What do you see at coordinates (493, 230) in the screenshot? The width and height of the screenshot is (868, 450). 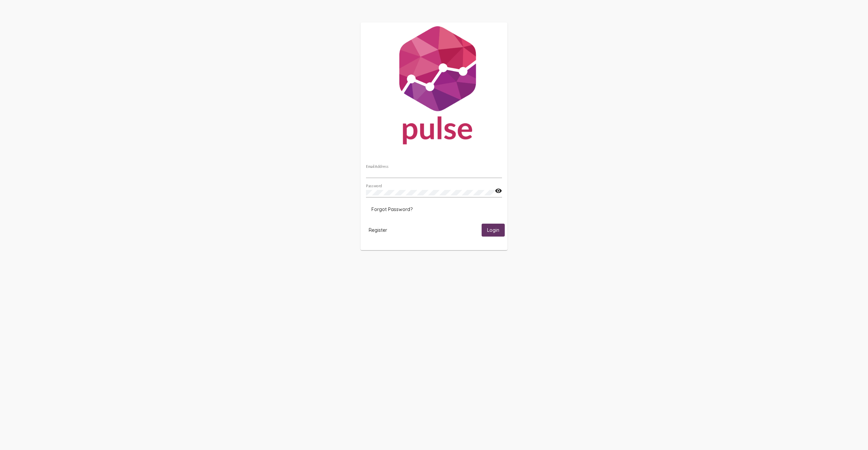 I see `span: Login` at bounding box center [493, 230].